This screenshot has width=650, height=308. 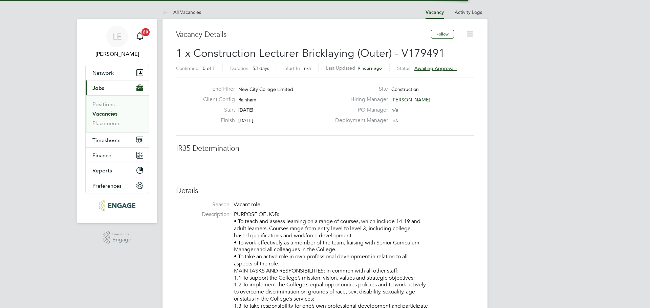 What do you see at coordinates (117, 88) in the screenshot?
I see `button: Jobs` at bounding box center [117, 88].